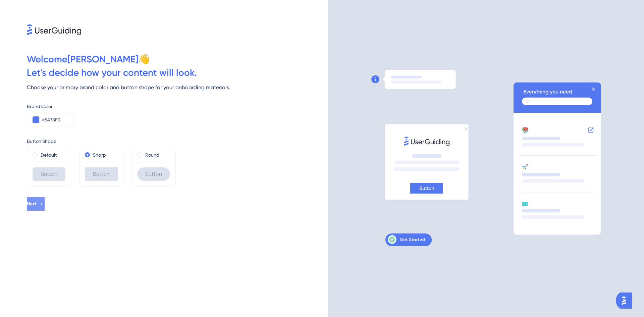  Describe the element at coordinates (8, 10) in the screenshot. I see `img: launcher-image-alternative-text` at that location.